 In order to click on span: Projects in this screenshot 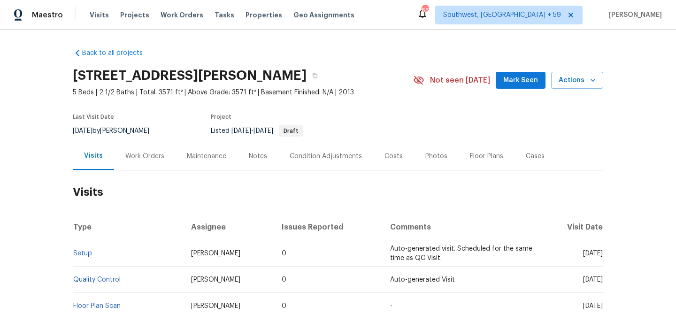, I will do `click(135, 15)`.